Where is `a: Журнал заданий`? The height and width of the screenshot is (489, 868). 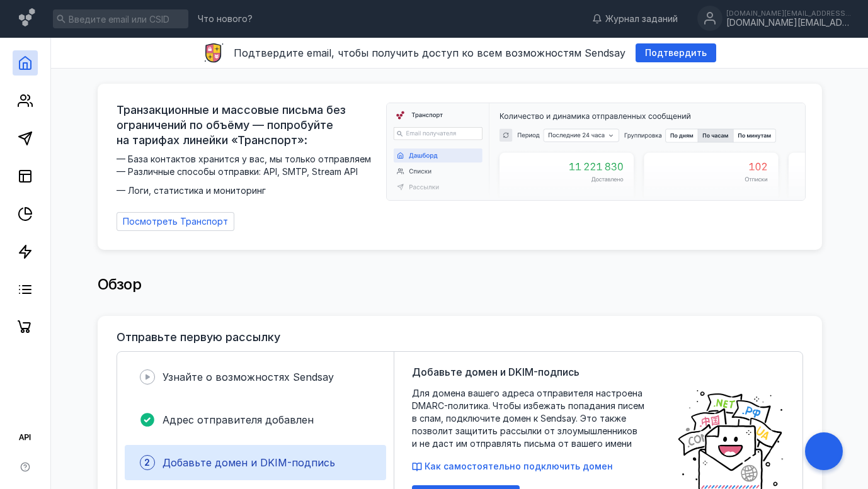
a: Журнал заданий is located at coordinates (635, 19).